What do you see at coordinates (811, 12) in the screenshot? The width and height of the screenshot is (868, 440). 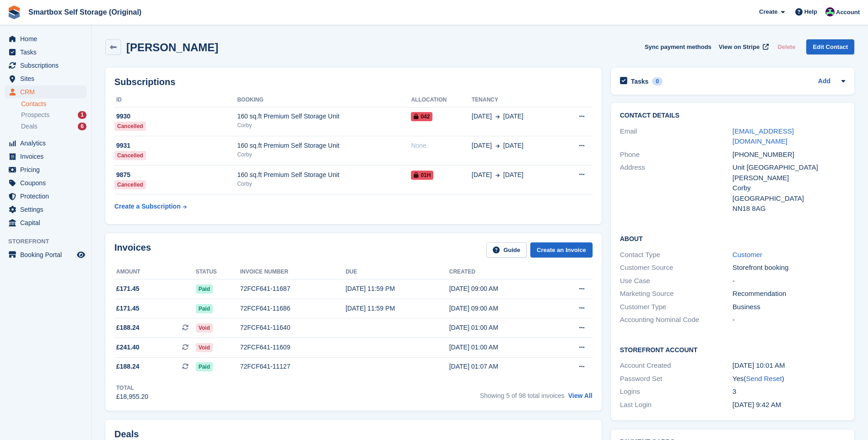 I see `span: Help` at bounding box center [811, 12].